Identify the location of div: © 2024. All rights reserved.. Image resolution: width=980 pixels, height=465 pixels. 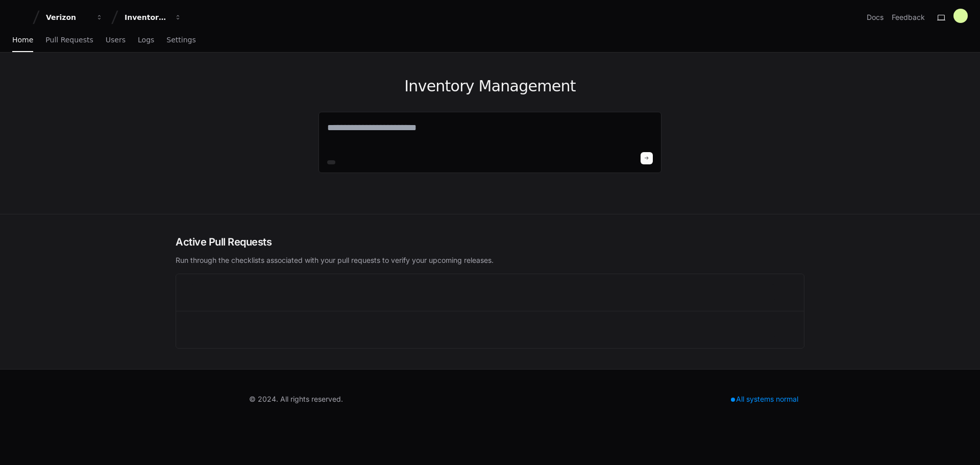
(296, 399).